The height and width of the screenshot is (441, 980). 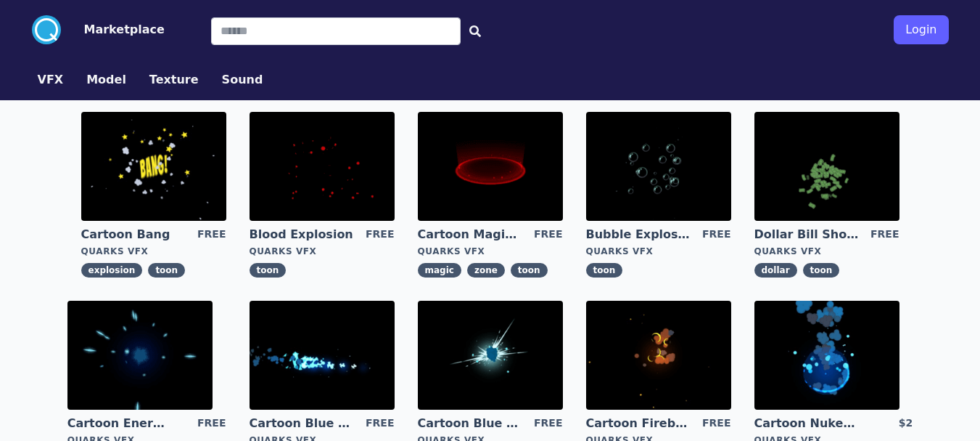 I want to click on a: Model, so click(x=106, y=80).